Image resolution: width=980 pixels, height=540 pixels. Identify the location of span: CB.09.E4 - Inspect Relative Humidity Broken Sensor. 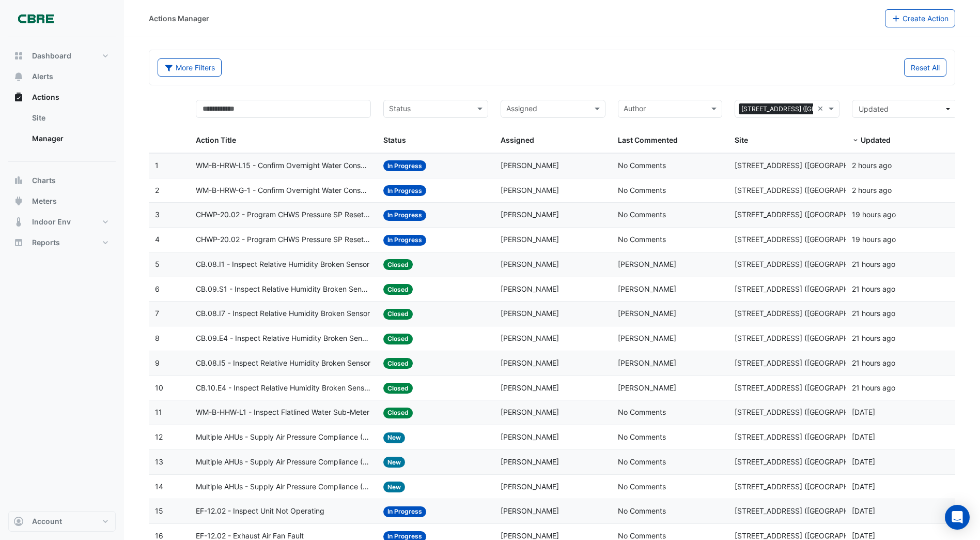
(283, 338).